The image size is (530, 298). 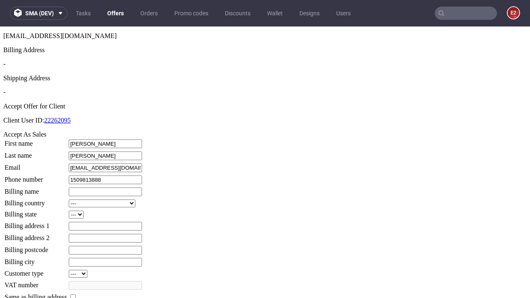 I want to click on td: Last name, so click(x=36, y=129).